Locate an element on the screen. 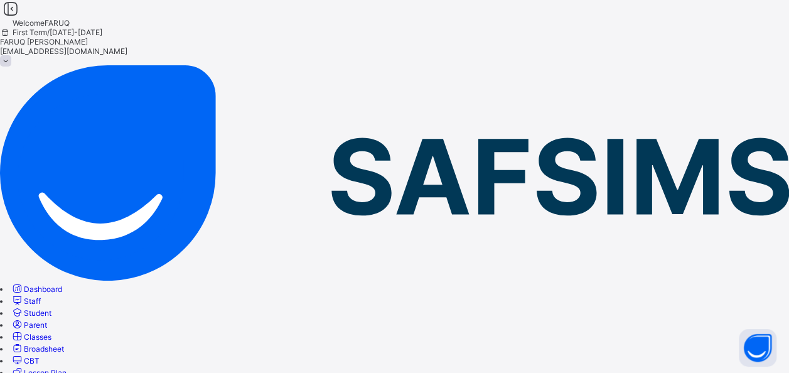 Image resolution: width=789 pixels, height=373 pixels. span: Student is located at coordinates (38, 313).